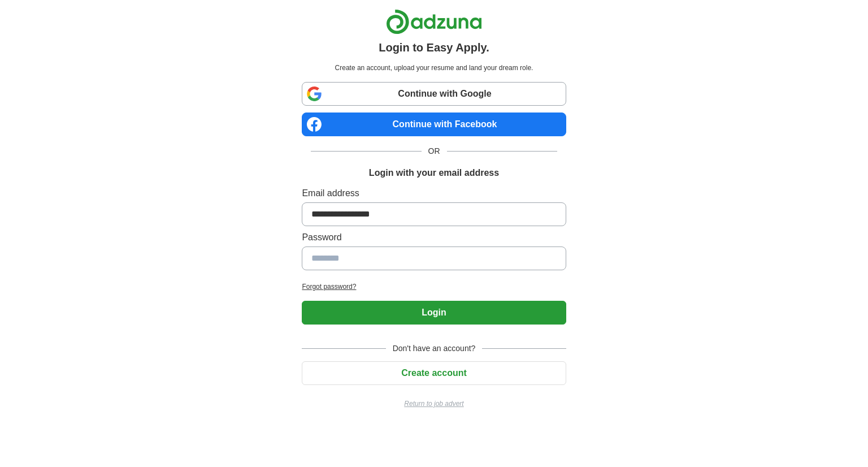  Describe the element at coordinates (434, 313) in the screenshot. I see `button: Login` at that location.